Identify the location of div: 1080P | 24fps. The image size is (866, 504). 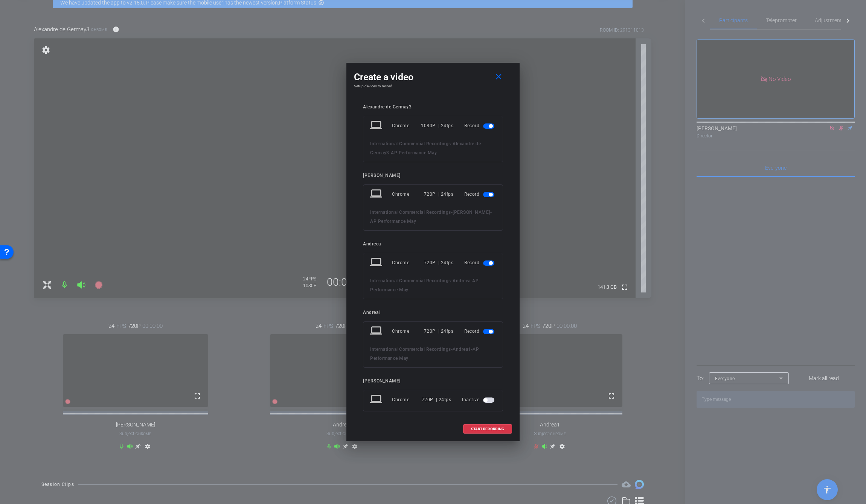
(437, 125).